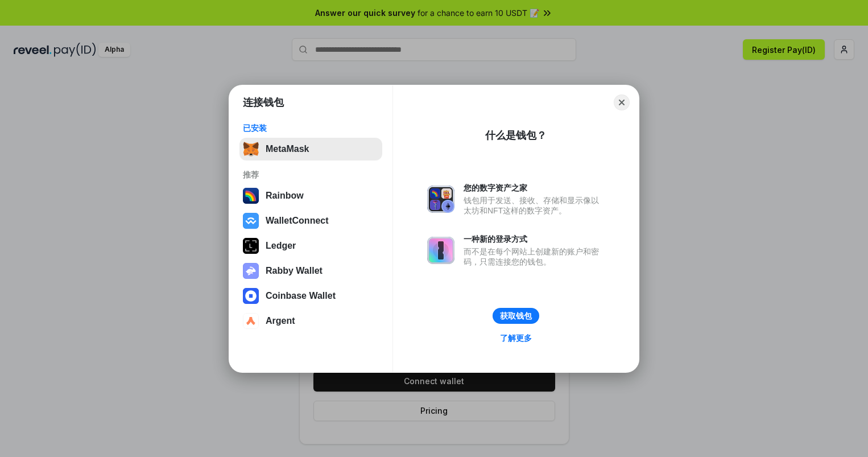 This screenshot has width=868, height=457. What do you see at coordinates (251, 149) in the screenshot?
I see `img: svg+xml,%3Csvg%20fill%3D%22none%22%20height%3D%2233%22%20viewBox%3D%220%200%2035%2033%22%20width%...` at bounding box center [251, 149].